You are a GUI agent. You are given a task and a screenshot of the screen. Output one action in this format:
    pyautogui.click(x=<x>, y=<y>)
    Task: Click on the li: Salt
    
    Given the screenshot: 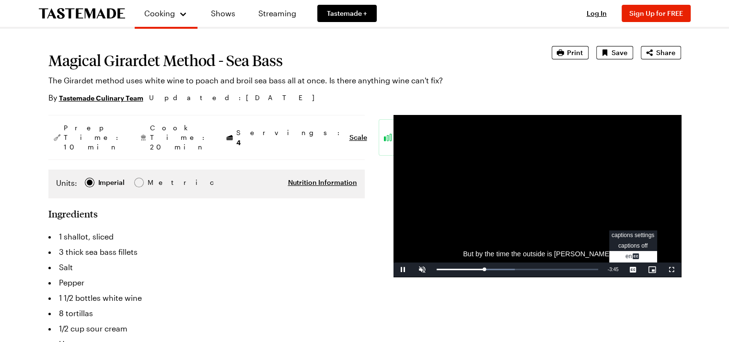 What is the action you would take?
    pyautogui.click(x=207, y=268)
    